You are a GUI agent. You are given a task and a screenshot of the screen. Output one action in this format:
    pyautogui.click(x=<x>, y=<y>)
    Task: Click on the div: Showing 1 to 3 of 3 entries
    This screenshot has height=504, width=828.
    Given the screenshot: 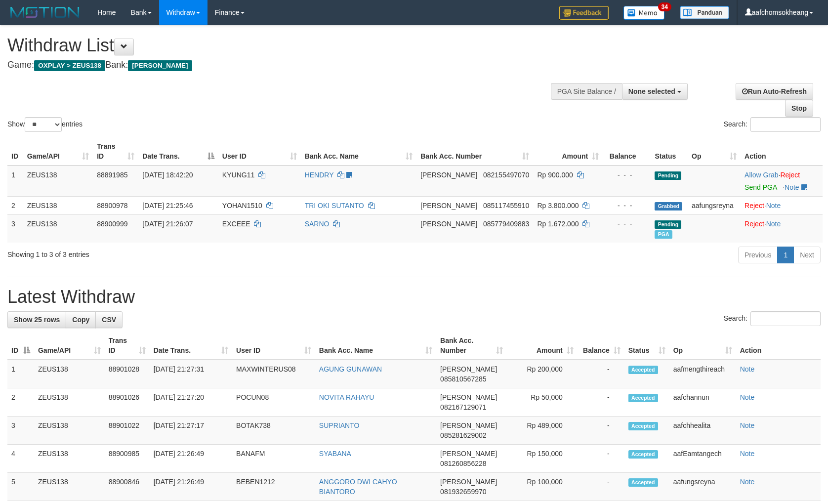 What is the action you would take?
    pyautogui.click(x=173, y=252)
    